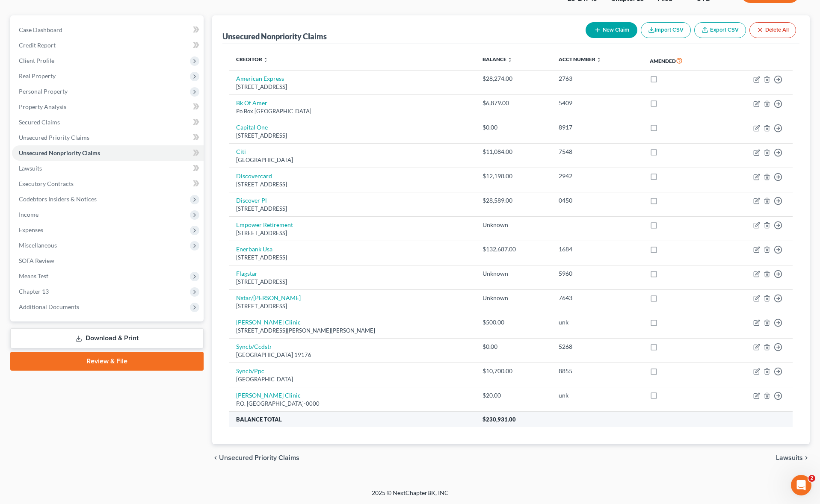  What do you see at coordinates (597, 79) in the screenshot?
I see `div: 2763` at bounding box center [597, 79].